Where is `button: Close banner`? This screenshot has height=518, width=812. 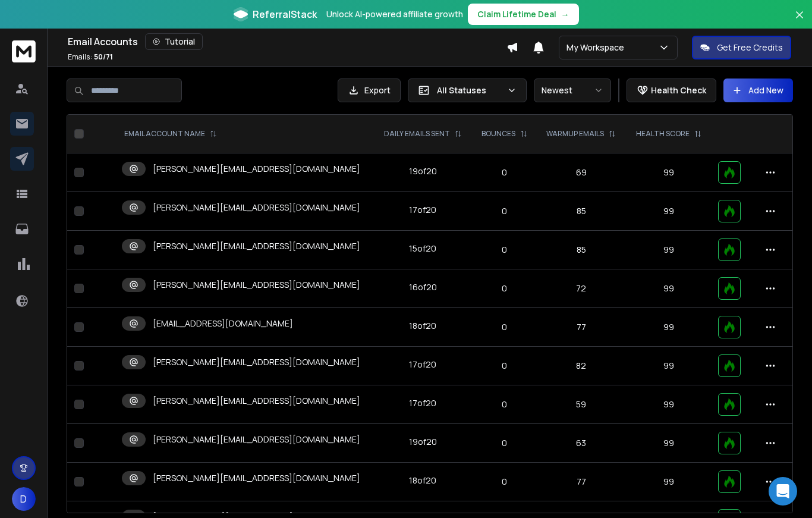 button: Close banner is located at coordinates (799, 21).